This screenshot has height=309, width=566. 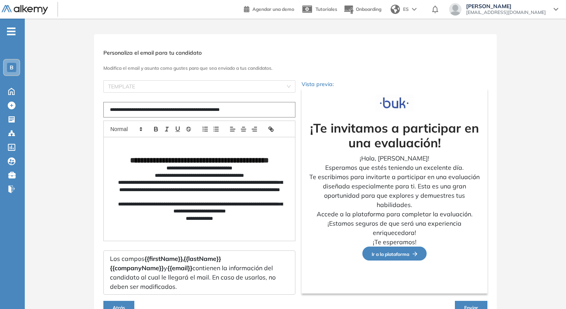 What do you see at coordinates (12, 67) in the screenshot?
I see `span: B` at bounding box center [12, 67].